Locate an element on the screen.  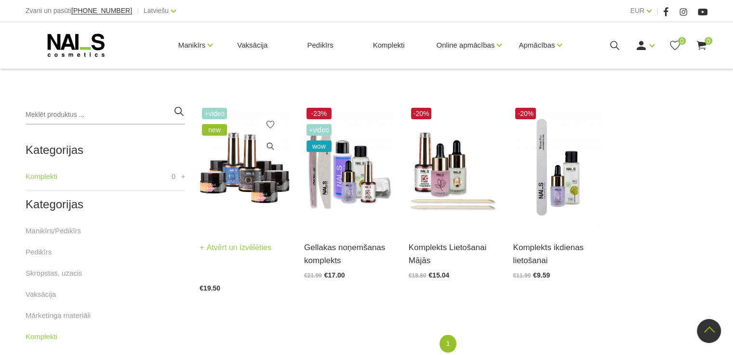
a: Gellakas noņemšanas komplekts ietver▪️ Līdzeklis Gellaku un citu Soak Off produktu noņemšanai (10... is located at coordinates (349, 167).